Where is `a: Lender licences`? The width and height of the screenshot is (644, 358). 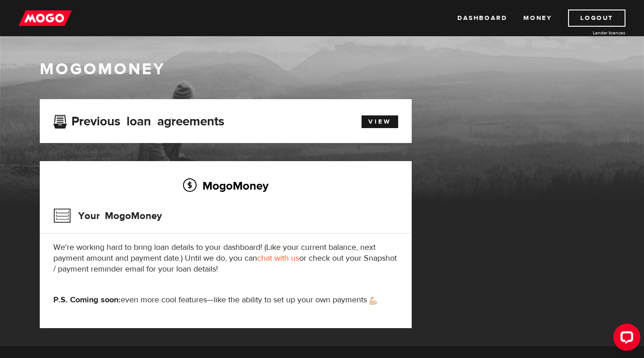 a: Lender licences is located at coordinates (592, 33).